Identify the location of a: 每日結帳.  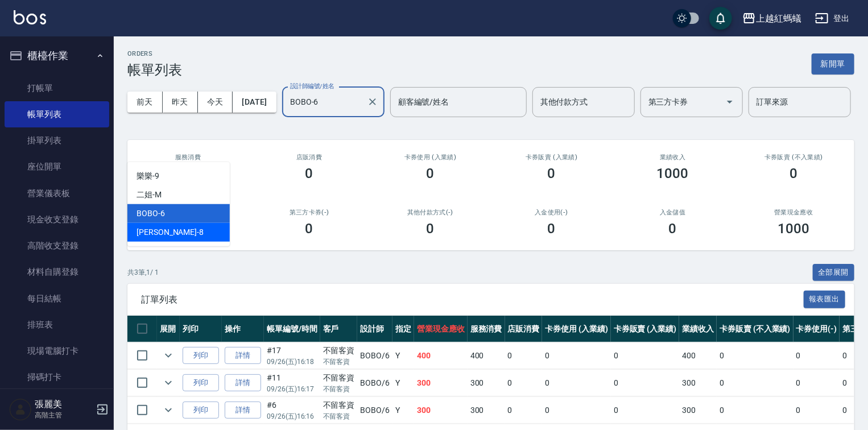
(57, 299).